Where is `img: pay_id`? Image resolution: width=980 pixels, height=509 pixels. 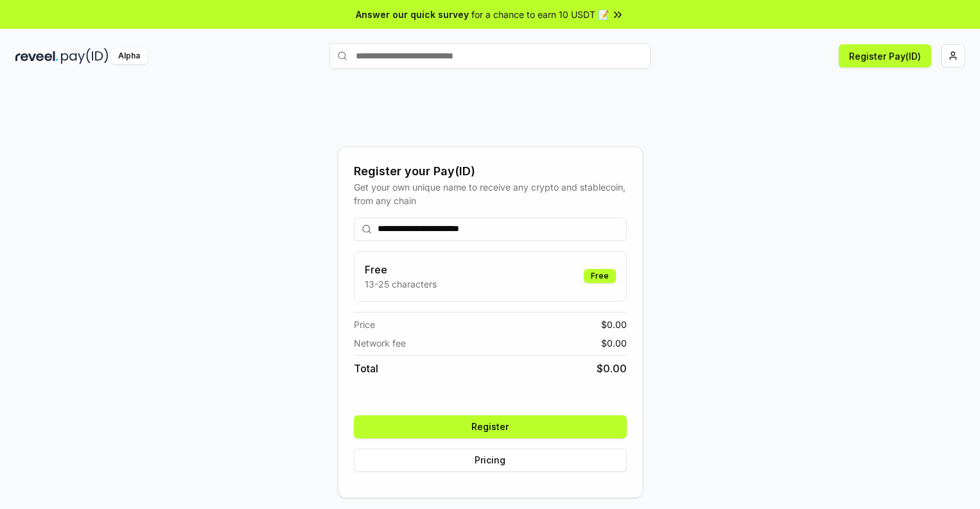
img: pay_id is located at coordinates (85, 56).